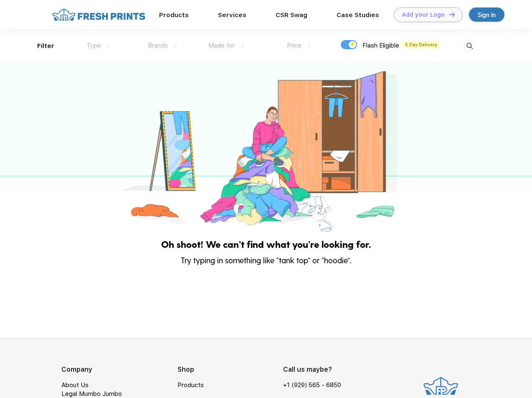 The height and width of the screenshot is (398, 532). I want to click on div: Shop, so click(230, 370).